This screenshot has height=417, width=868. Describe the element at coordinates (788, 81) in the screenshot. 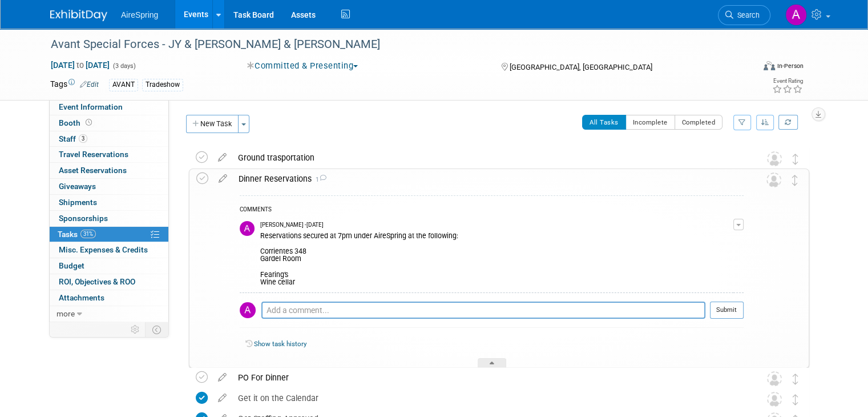

I see `div: Event Rating` at that location.